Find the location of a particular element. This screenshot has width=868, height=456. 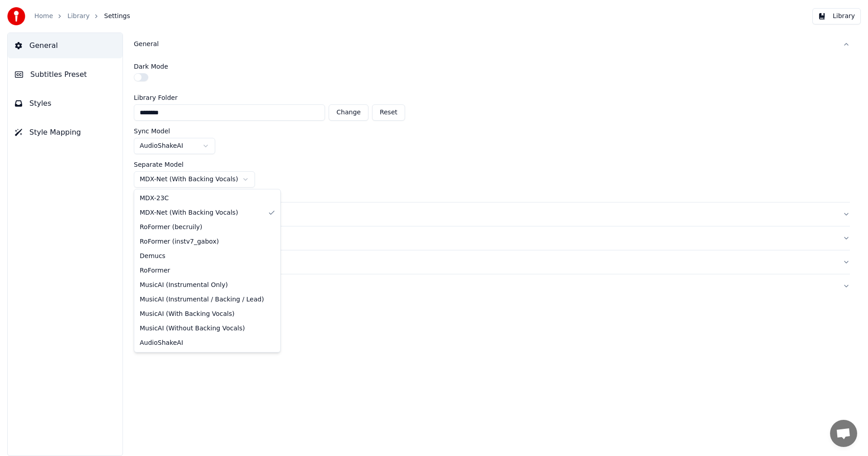

span: RoFormer is located at coordinates (154, 271).